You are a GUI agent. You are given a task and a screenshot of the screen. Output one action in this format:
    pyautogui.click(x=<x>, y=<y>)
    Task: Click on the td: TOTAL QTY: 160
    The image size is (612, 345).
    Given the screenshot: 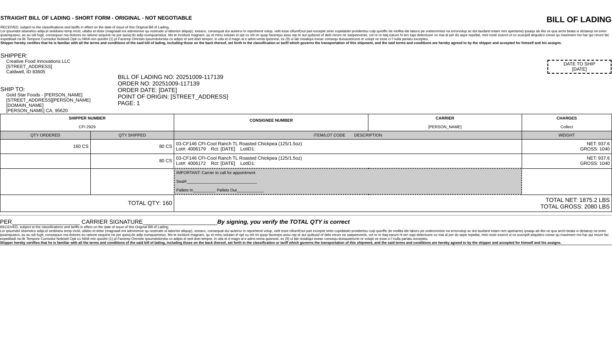 What is the action you would take?
    pyautogui.click(x=87, y=203)
    